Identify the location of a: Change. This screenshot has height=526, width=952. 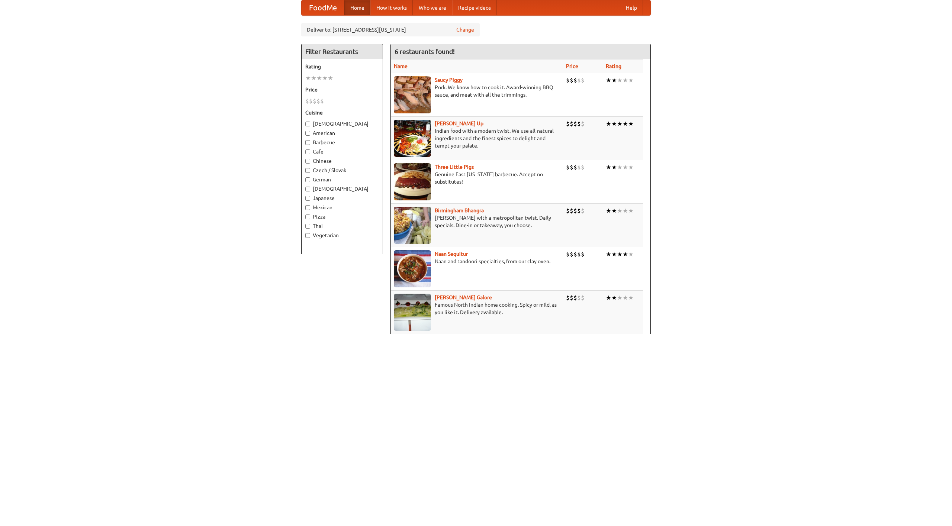
(465, 30).